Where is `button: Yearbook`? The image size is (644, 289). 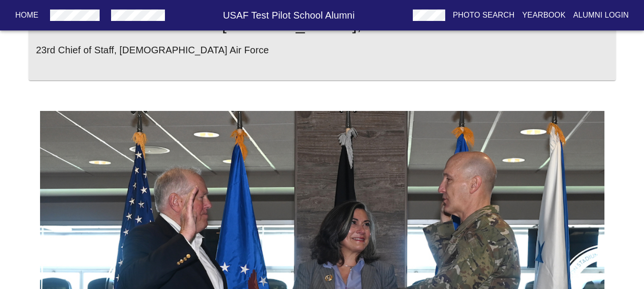
button: Yearbook is located at coordinates (543, 15).